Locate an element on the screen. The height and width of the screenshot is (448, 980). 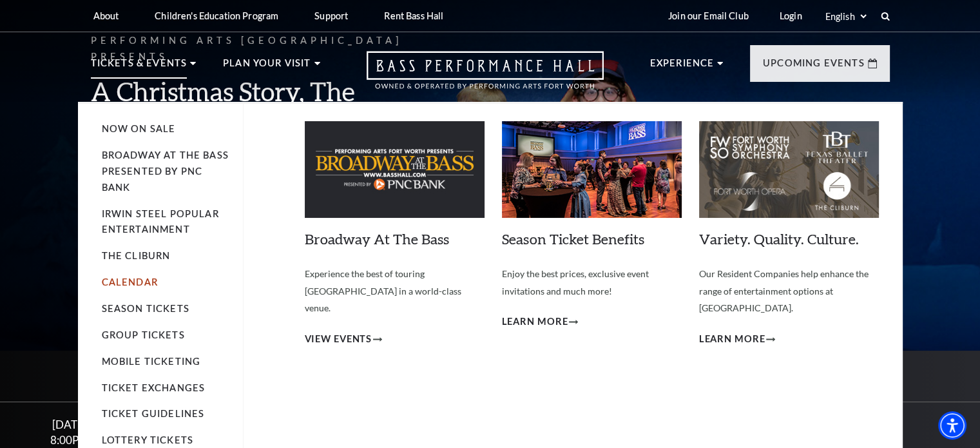
a: Lottery Tickets is located at coordinates (147, 440).